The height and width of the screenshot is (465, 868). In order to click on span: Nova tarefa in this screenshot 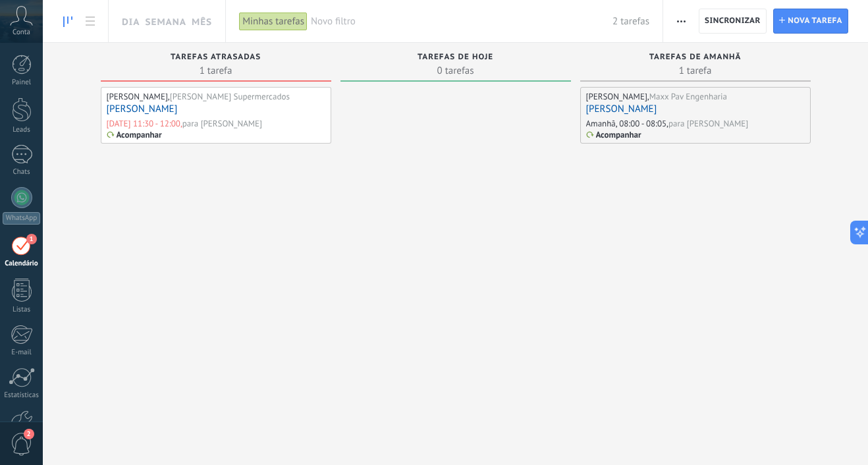, I will do `click(815, 21)`.